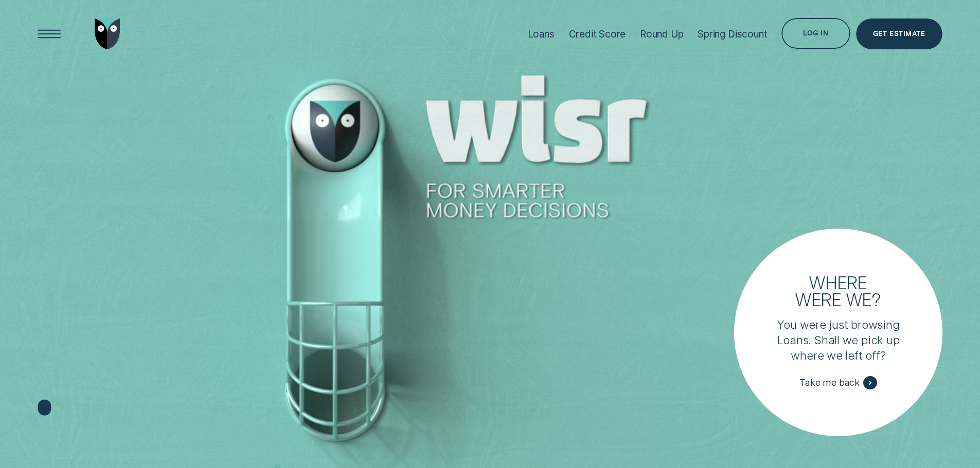 This screenshot has height=468, width=980. What do you see at coordinates (839, 291) in the screenshot?
I see `h3: Where were we?` at bounding box center [839, 291].